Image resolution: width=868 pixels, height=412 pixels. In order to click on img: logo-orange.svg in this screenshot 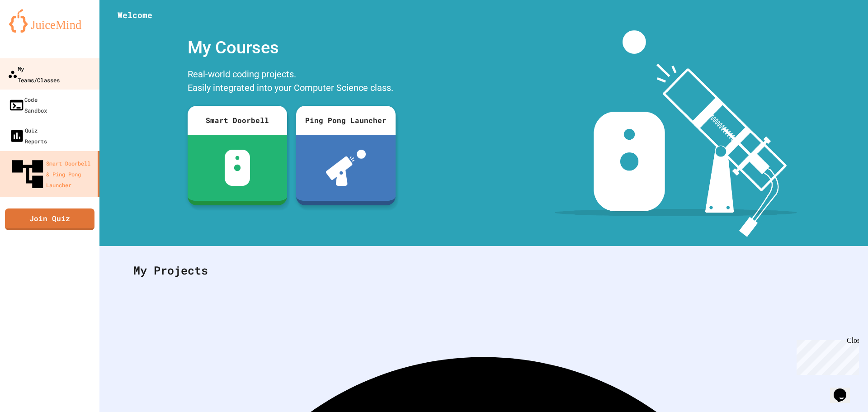, I will do `click(50, 21)`.